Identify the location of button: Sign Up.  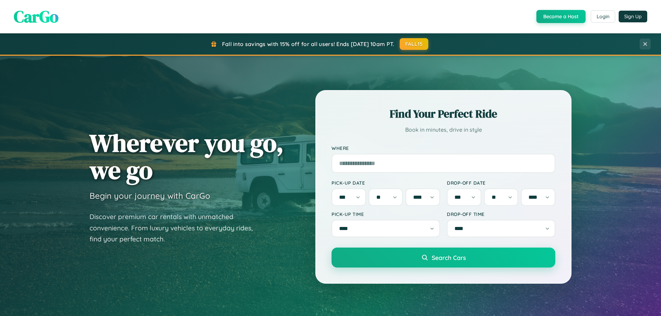
(633, 17).